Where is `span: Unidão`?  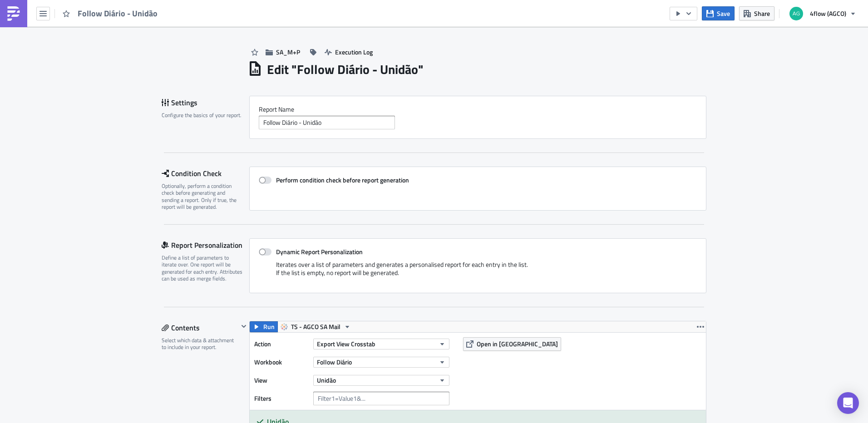 span: Unidão is located at coordinates (327, 380).